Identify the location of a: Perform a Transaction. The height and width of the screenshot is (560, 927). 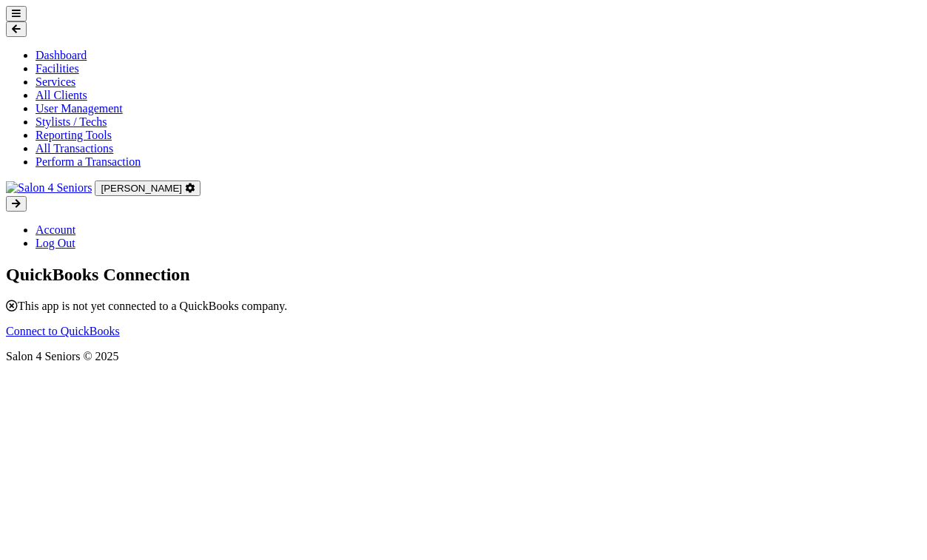
(88, 161).